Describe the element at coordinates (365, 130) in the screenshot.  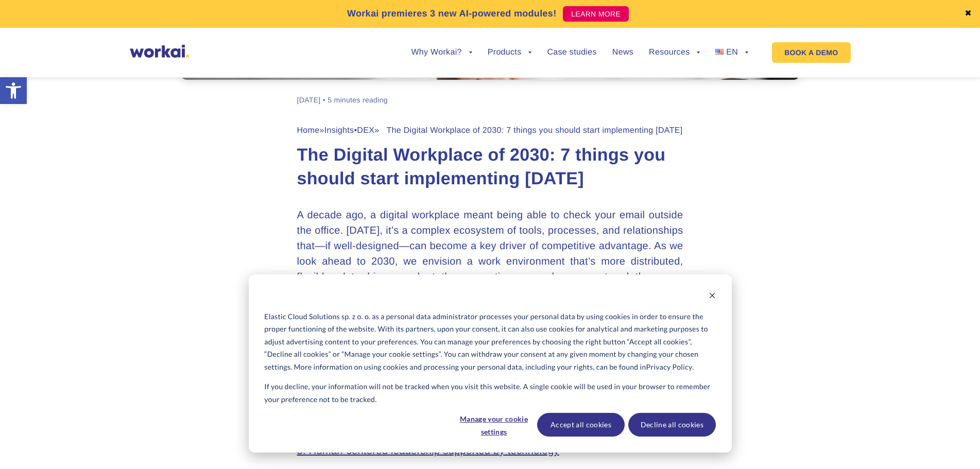
I see `a: DEX` at that location.